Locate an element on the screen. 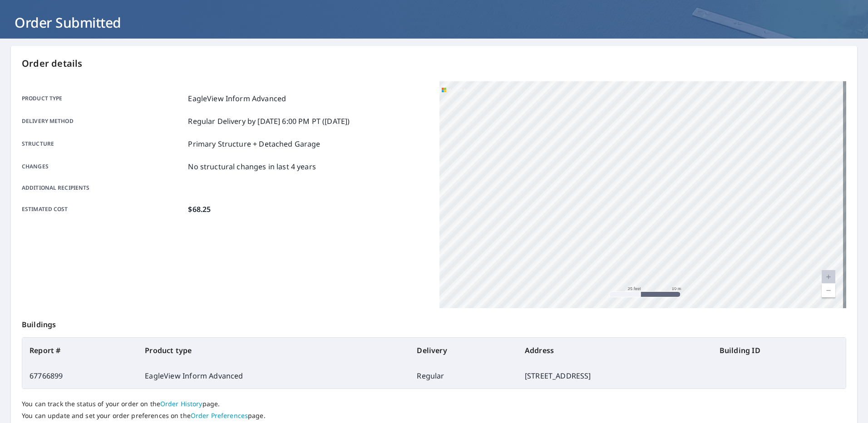  p: Buildings is located at coordinates (434, 323).